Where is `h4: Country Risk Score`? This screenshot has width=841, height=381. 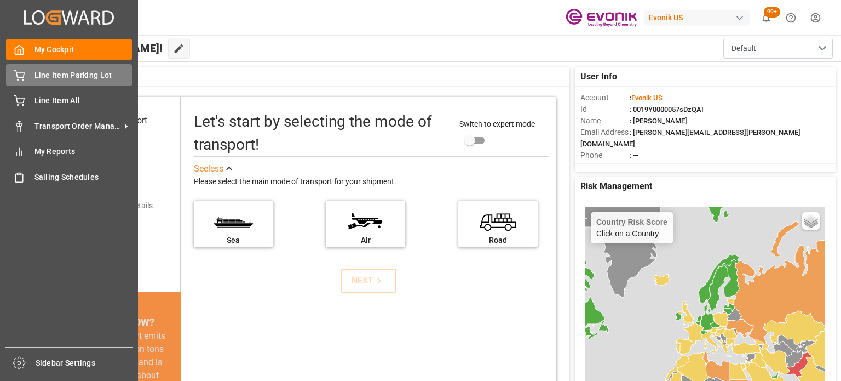 h4: Country Risk Score is located at coordinates (632, 222).